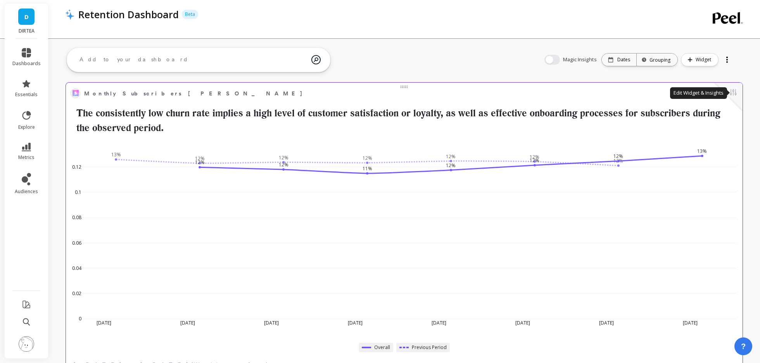 The width and height of the screenshot is (760, 363). I want to click on button: Widget, so click(700, 60).